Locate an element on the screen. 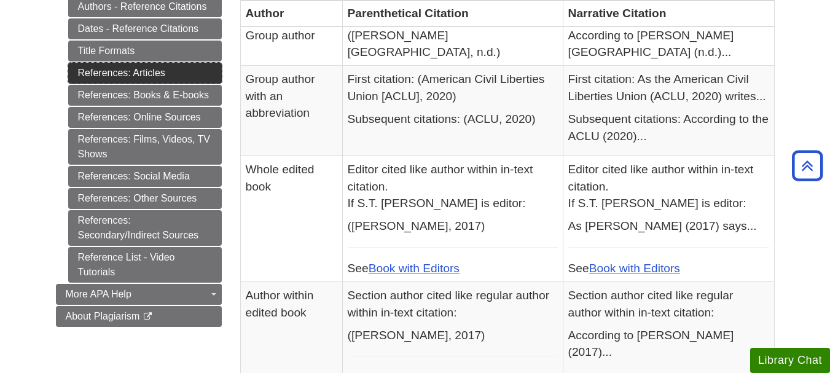 Image resolution: width=830 pixels, height=373 pixels. a: Reference List - Video Tutorials is located at coordinates (145, 265).